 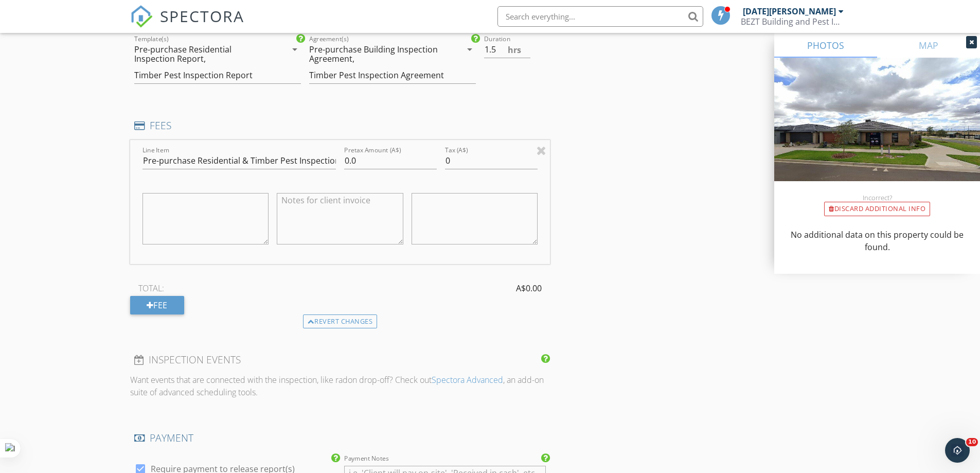 What do you see at coordinates (202, 54) in the screenshot?
I see `div: Pre-purchase Residential Inspection Report,` at bounding box center [202, 54].